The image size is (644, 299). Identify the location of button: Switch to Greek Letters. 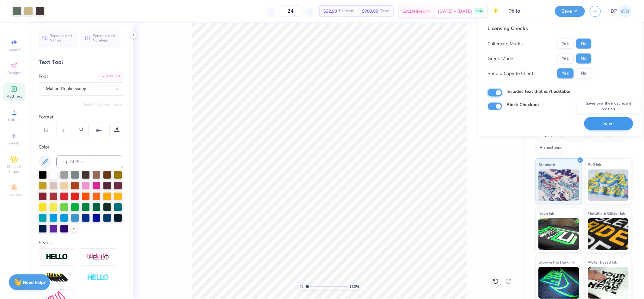
(103, 104).